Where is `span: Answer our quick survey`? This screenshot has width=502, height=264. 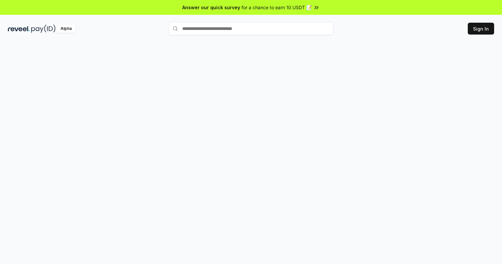
span: Answer our quick survey is located at coordinates (211, 7).